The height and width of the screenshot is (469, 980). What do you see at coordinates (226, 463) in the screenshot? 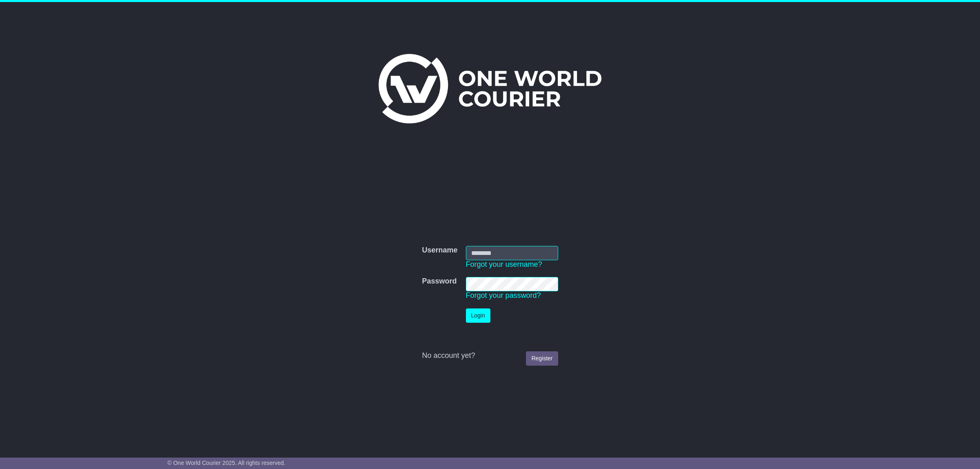
I see `span: © One World Courier 2025. All rights reserved.` at bounding box center [226, 463].